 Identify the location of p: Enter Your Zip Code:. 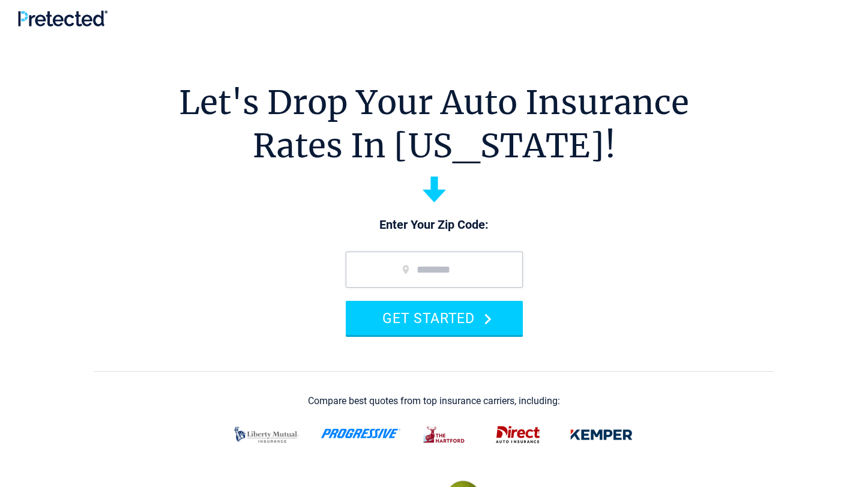
(434, 226).